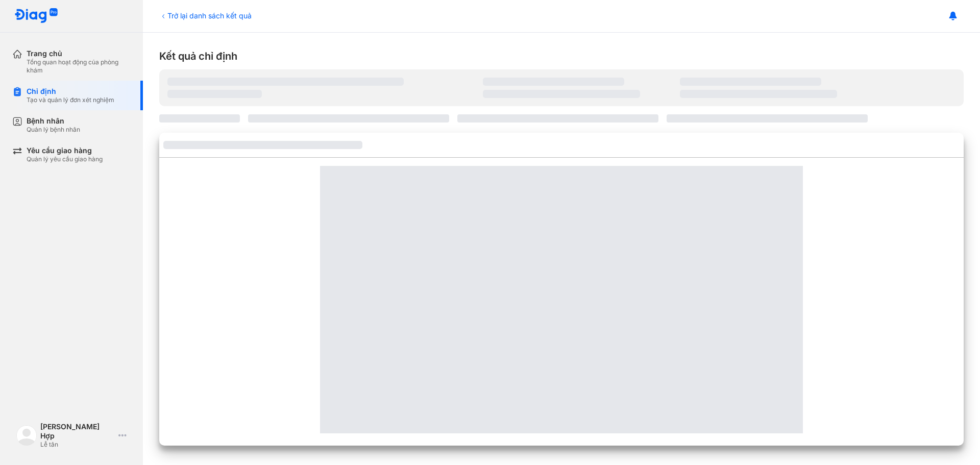 The width and height of the screenshot is (980, 465). Describe the element at coordinates (77, 444) in the screenshot. I see `div: Lễ tân` at that location.